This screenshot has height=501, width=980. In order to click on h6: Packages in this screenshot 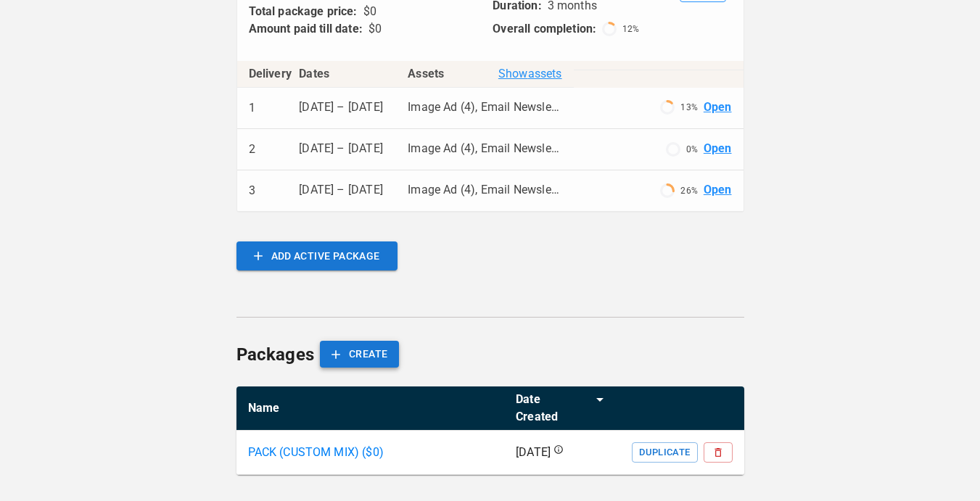, I will do `click(275, 355)`.